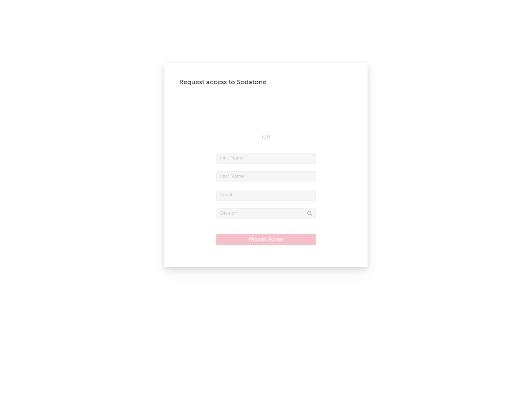  What do you see at coordinates (266, 240) in the screenshot?
I see `button: Request Access` at bounding box center [266, 240].